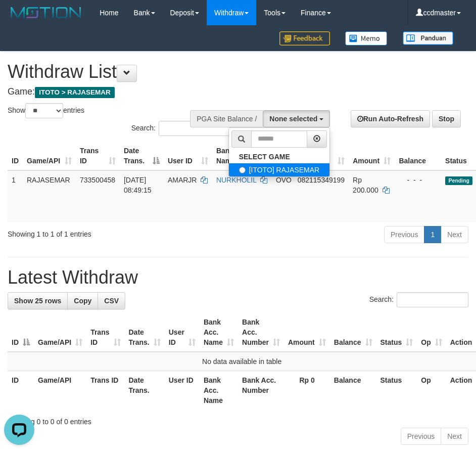 The image size is (476, 453). Describe the element at coordinates (433, 235) in the screenshot. I see `a: 1` at that location.